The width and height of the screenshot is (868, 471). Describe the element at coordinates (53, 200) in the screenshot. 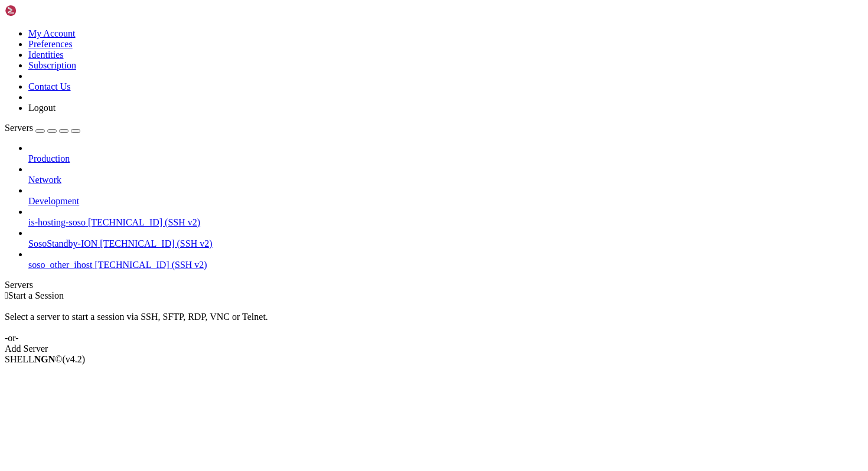

I see `span: Development` at that location.